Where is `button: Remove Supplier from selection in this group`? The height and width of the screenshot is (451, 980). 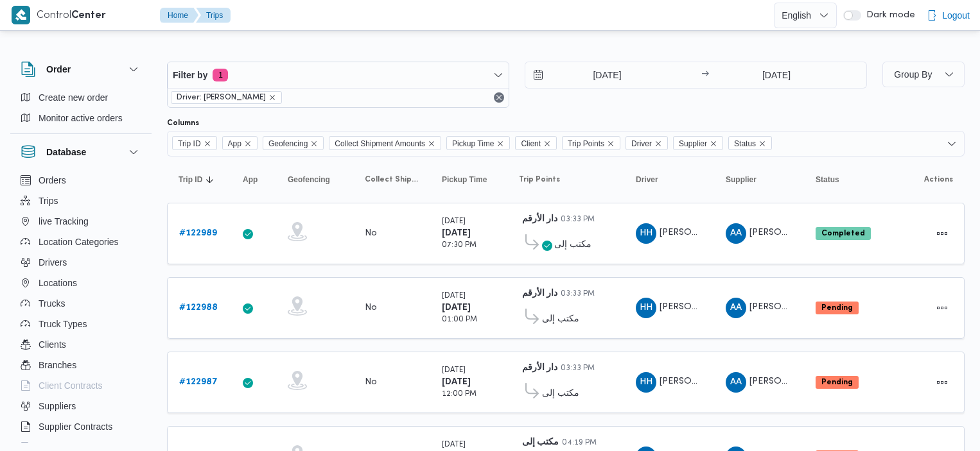
button: Remove Supplier from selection in this group is located at coordinates (714, 144).